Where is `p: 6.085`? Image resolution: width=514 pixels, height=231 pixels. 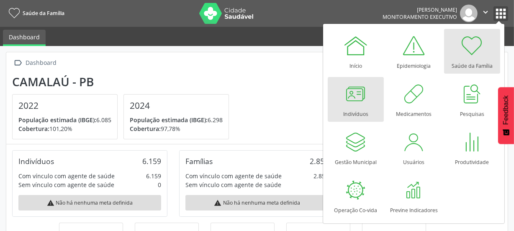 p: 6.085 is located at coordinates (65, 120).